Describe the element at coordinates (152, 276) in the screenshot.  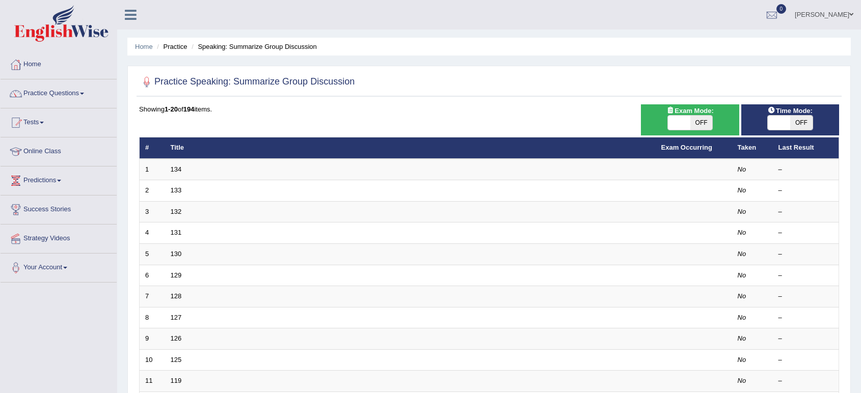
I see `td: 6` at that location.